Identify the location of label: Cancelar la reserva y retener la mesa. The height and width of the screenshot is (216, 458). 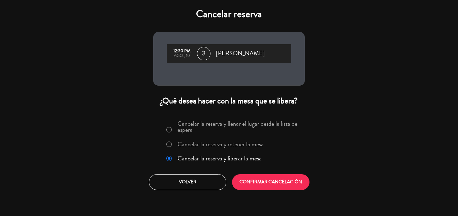
(221, 144).